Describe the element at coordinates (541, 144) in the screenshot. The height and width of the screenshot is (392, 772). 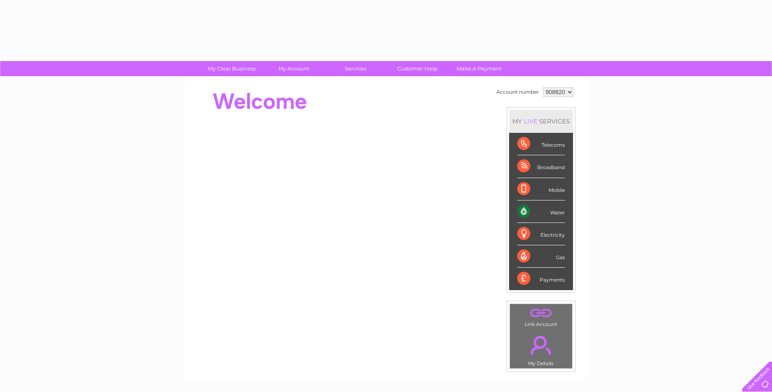
I see `div: Telecoms` at that location.